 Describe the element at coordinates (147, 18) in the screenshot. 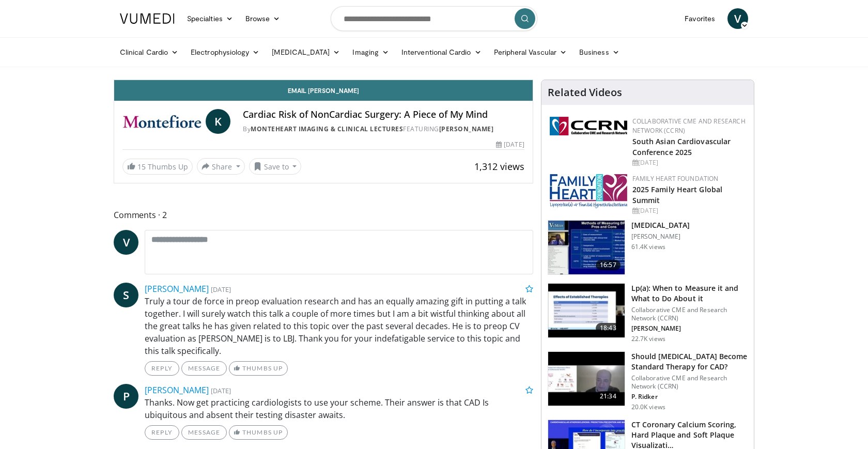

I see `img: VuMedi Logo` at that location.